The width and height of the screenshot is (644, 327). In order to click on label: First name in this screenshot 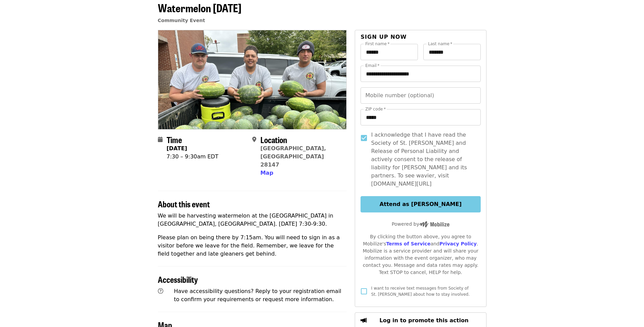, I will do `click(378, 44)`.